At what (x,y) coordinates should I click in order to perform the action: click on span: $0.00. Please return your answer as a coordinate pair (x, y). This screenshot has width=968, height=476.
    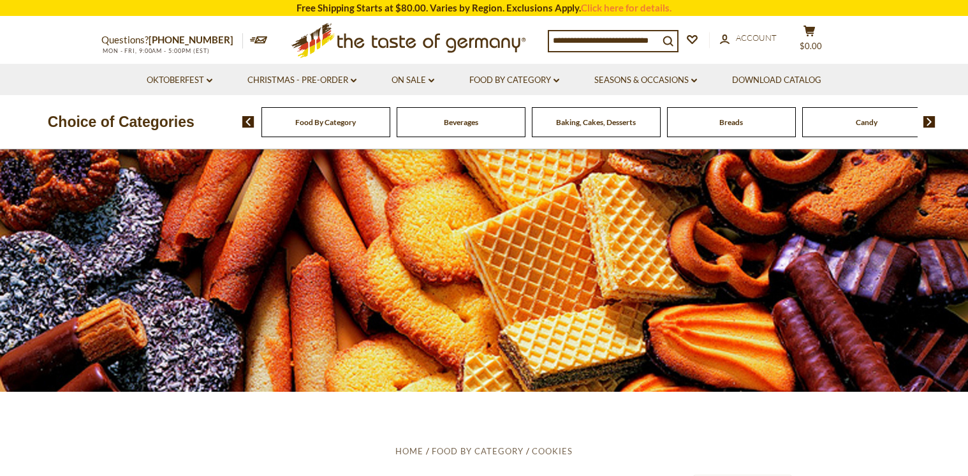
    Looking at the image, I should click on (810, 46).